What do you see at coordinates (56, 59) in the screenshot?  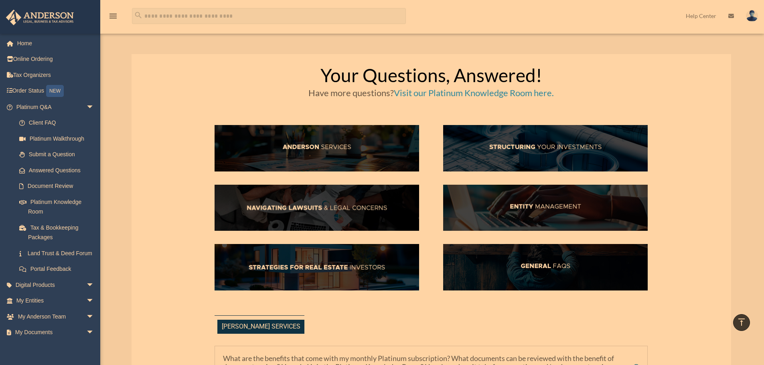 I see `a: Online Ordering` at bounding box center [56, 59].